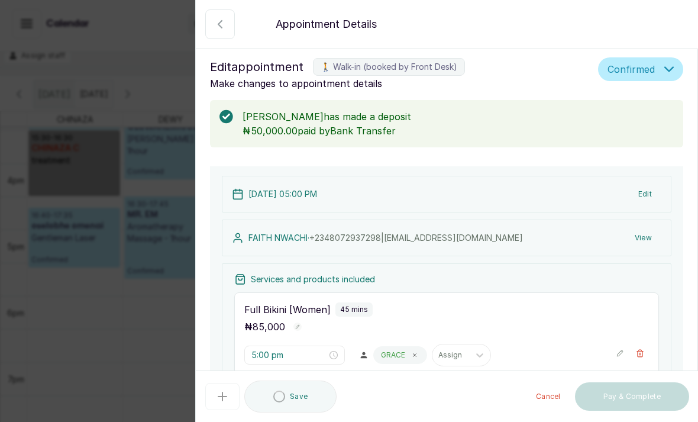 This screenshot has width=698, height=422. Describe the element at coordinates (641, 69) in the screenshot. I see `button: Confirmed` at that location.